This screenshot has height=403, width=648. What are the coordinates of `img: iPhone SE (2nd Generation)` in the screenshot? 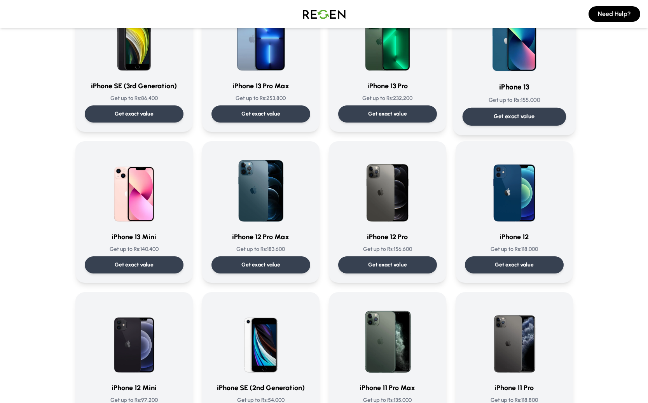 It's located at (261, 339).